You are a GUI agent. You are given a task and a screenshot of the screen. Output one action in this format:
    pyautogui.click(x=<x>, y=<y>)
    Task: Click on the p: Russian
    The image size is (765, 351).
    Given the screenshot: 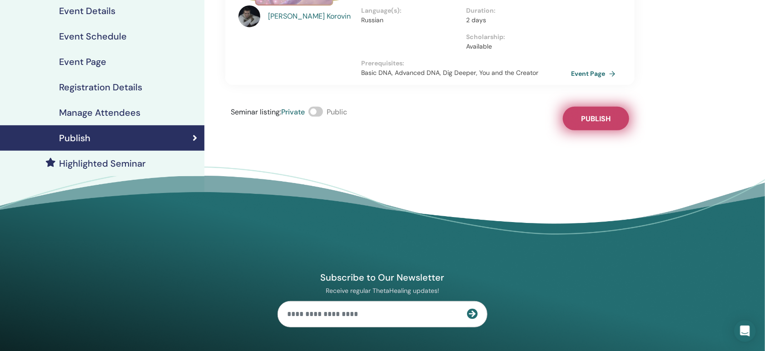 What is the action you would take?
    pyautogui.click(x=411, y=20)
    